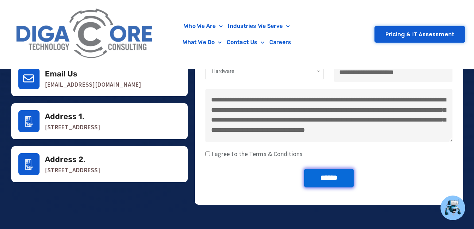 The width and height of the screenshot is (474, 229). I want to click on span: I agree to the Terms & Conditions, so click(256, 154).